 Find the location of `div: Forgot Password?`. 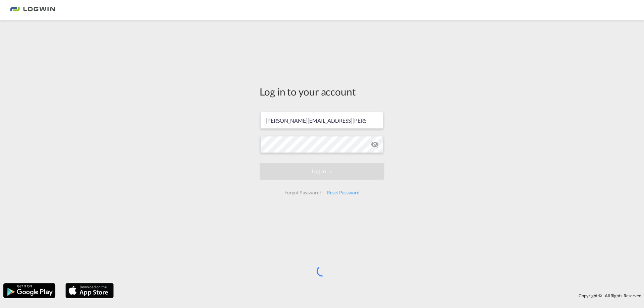

div: Forgot Password? is located at coordinates (303, 193).